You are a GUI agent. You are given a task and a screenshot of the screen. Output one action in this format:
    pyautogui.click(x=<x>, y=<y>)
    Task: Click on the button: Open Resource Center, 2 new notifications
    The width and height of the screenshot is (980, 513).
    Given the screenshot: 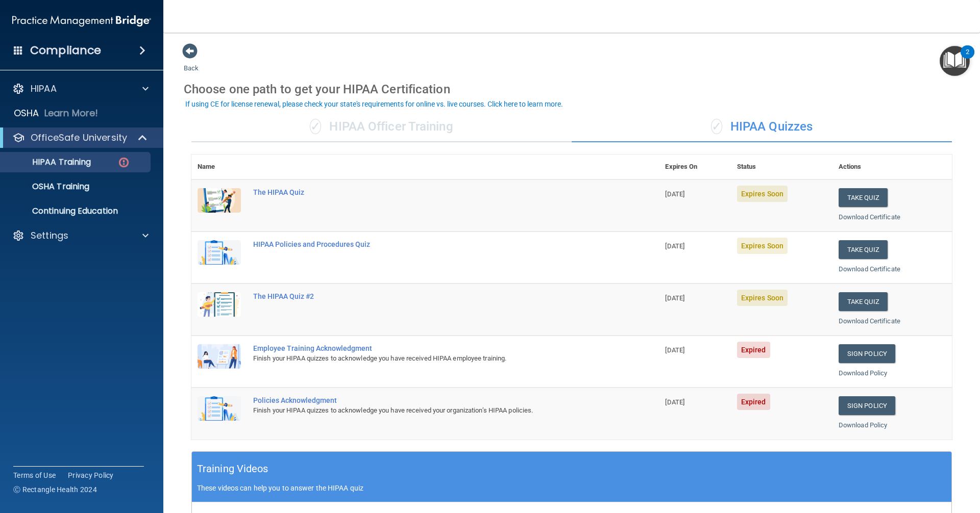 What is the action you would take?
    pyautogui.click(x=955, y=61)
    